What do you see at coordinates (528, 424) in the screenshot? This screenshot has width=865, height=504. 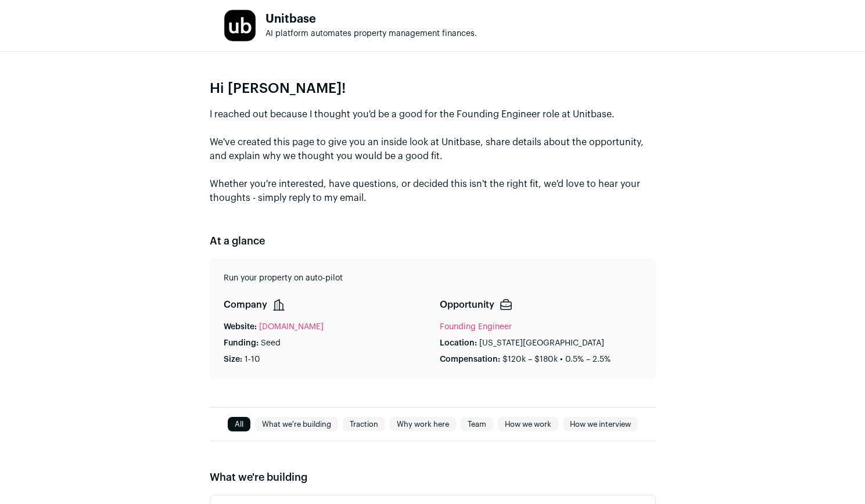 I see `a: How we work` at bounding box center [528, 424].